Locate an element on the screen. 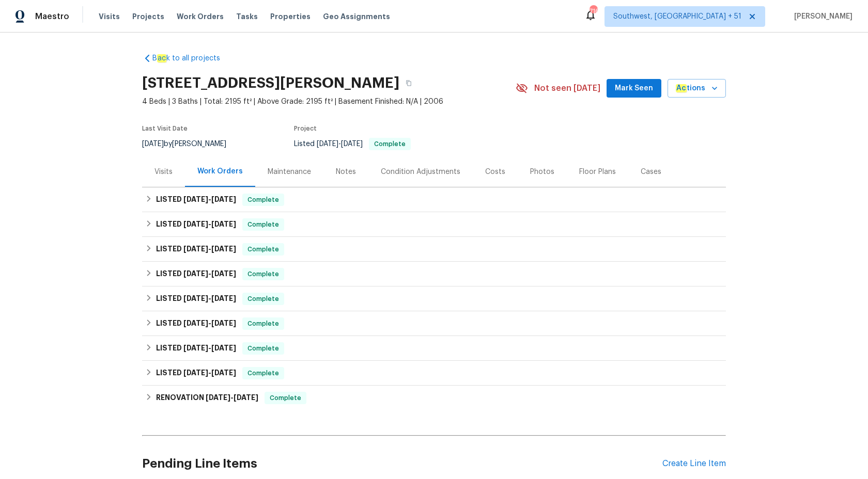 This screenshot has height=479, width=868. div: Visits is located at coordinates (163, 172).